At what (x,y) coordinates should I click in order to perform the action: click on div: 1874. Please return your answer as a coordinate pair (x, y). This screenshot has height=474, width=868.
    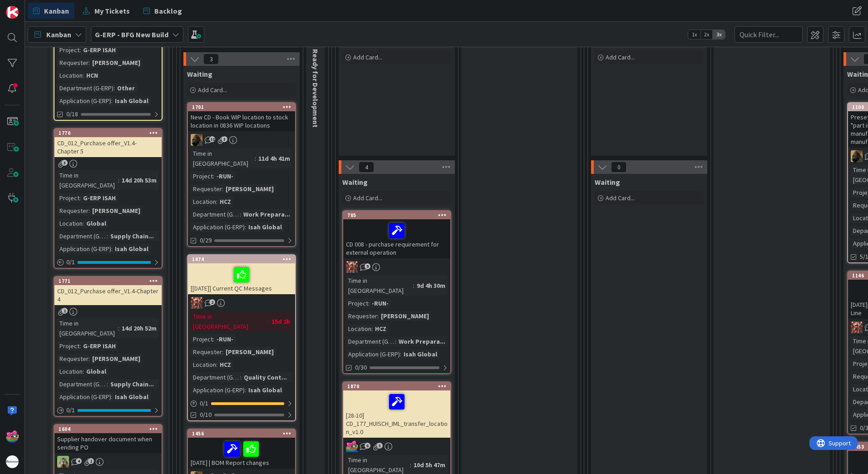
    Looking at the image, I should click on (243, 259).